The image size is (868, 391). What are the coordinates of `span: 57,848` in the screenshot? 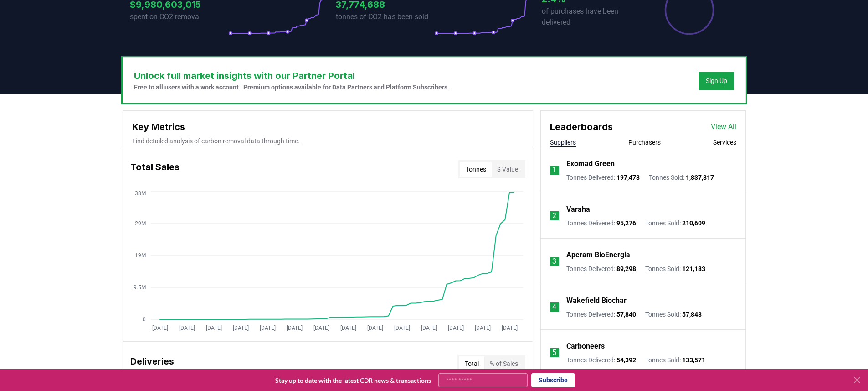 It's located at (692, 314).